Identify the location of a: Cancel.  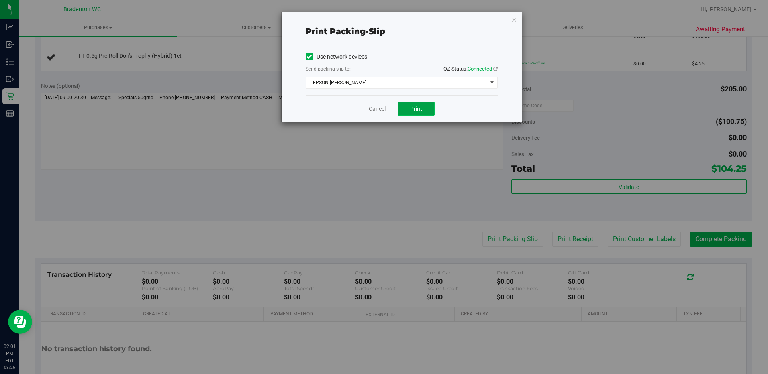
(377, 109).